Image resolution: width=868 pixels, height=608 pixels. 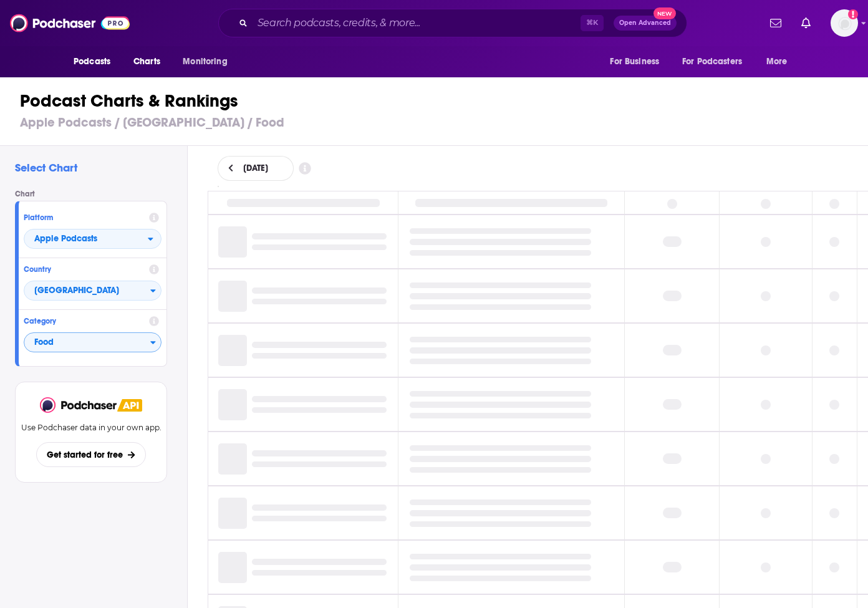 What do you see at coordinates (83, 218) in the screenshot?
I see `h4: Platform` at bounding box center [83, 218].